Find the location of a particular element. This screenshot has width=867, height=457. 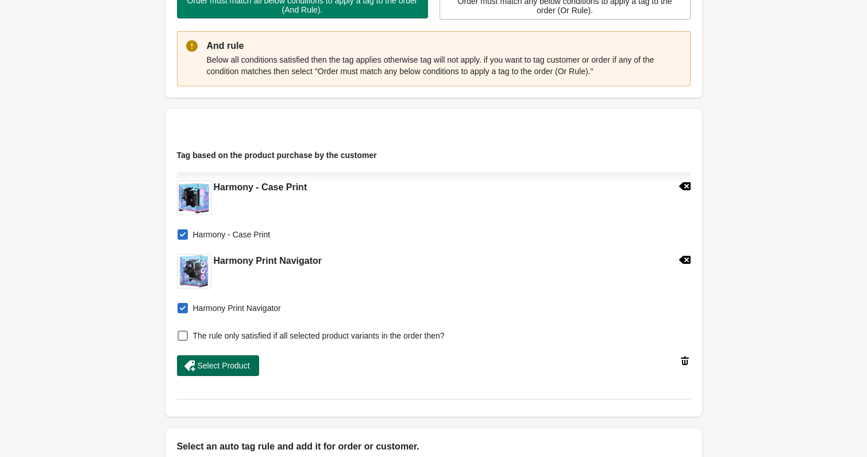

p: Below all conditions satisfied then the tag applies otherwise tag will not apply. if you want to ... is located at coordinates (444, 66).